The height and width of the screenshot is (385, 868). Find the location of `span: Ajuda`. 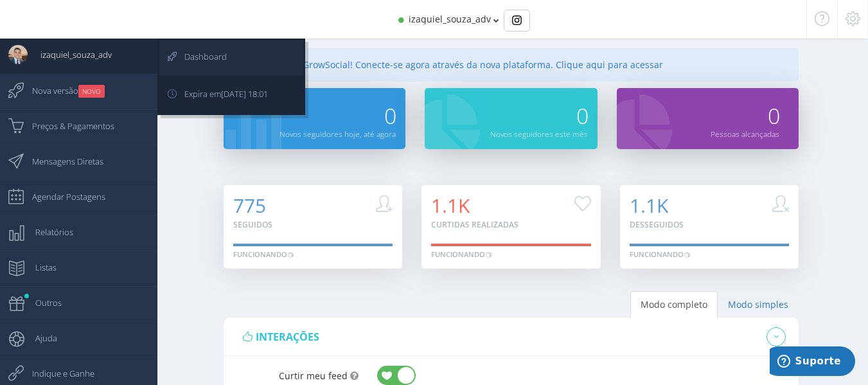

span: Ajuda is located at coordinates (40, 338).